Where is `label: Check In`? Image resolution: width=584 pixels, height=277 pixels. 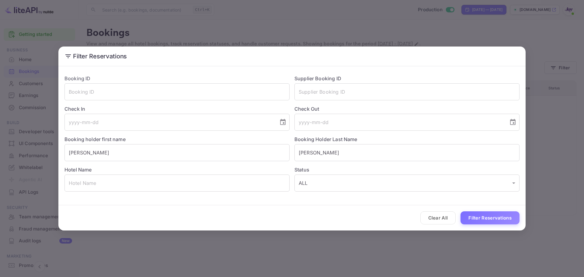
label: Check In is located at coordinates (177, 109).